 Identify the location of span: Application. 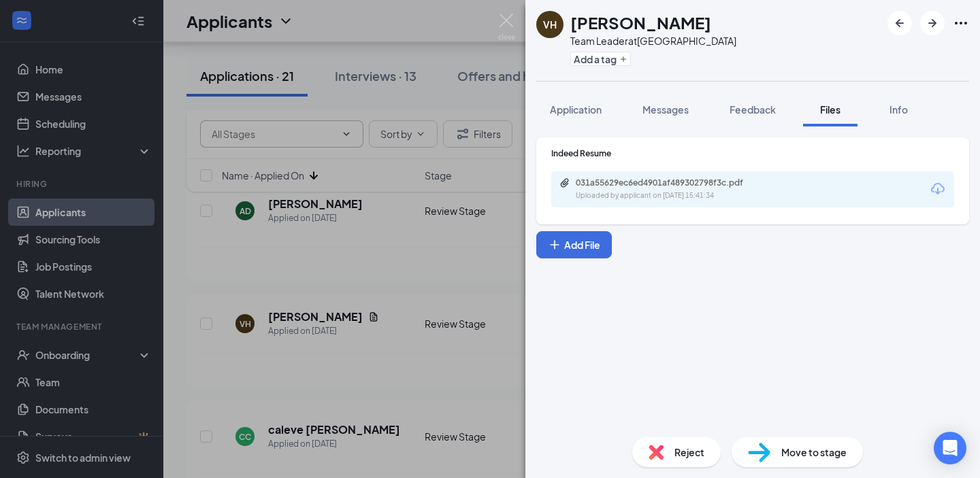
(576, 109).